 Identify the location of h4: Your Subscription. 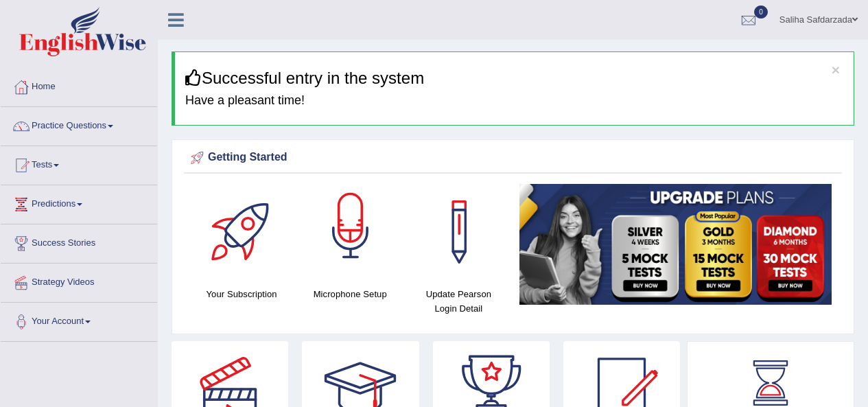
(241, 294).